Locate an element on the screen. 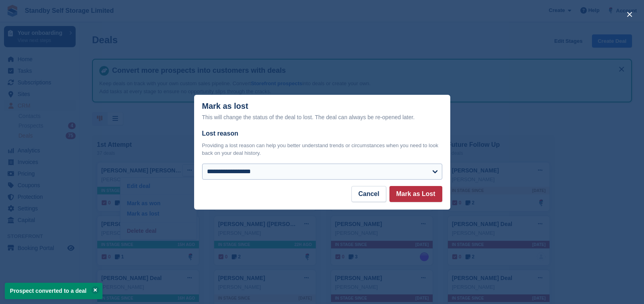 The height and width of the screenshot is (304, 644). div: This will change the status of the deal to lost. The deal can always be re-opened later. is located at coordinates (322, 118).